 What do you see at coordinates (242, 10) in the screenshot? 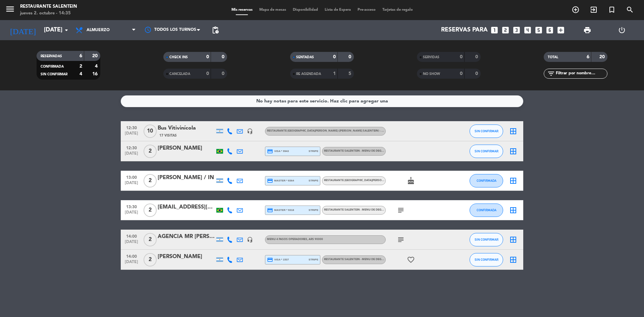
I see `span: Mis reservas` at bounding box center [242, 10].